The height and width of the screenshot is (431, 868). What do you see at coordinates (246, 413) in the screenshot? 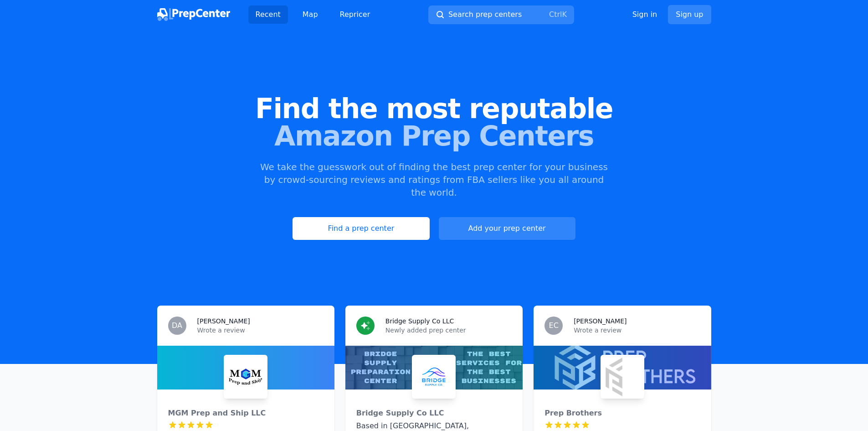
I see `div: MGM Prep and Ship LLC` at bounding box center [246, 413].